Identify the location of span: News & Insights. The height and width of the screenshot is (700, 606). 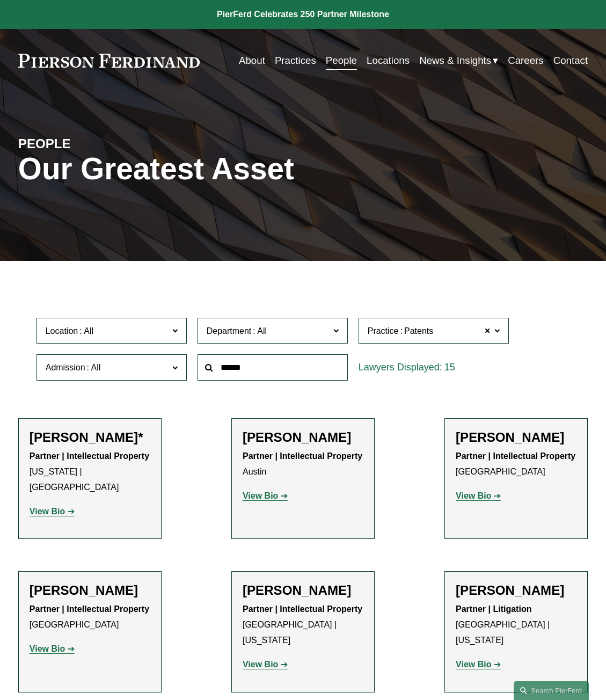
(455, 61).